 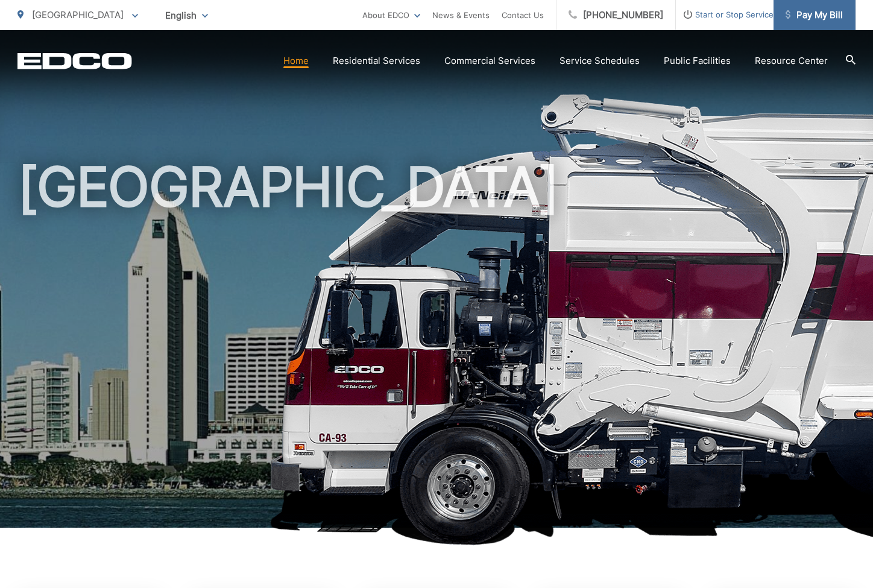 What do you see at coordinates (697, 61) in the screenshot?
I see `a: Public Facilities` at bounding box center [697, 61].